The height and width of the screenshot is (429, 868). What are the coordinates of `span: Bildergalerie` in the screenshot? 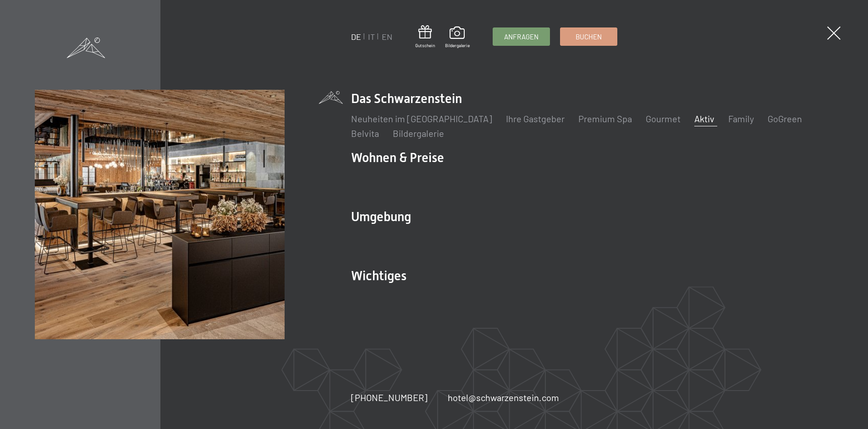 It's located at (457, 46).